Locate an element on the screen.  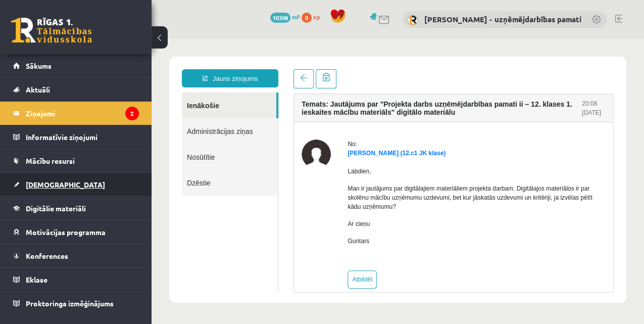
a: Jauns ziņojums is located at coordinates (78, 39).